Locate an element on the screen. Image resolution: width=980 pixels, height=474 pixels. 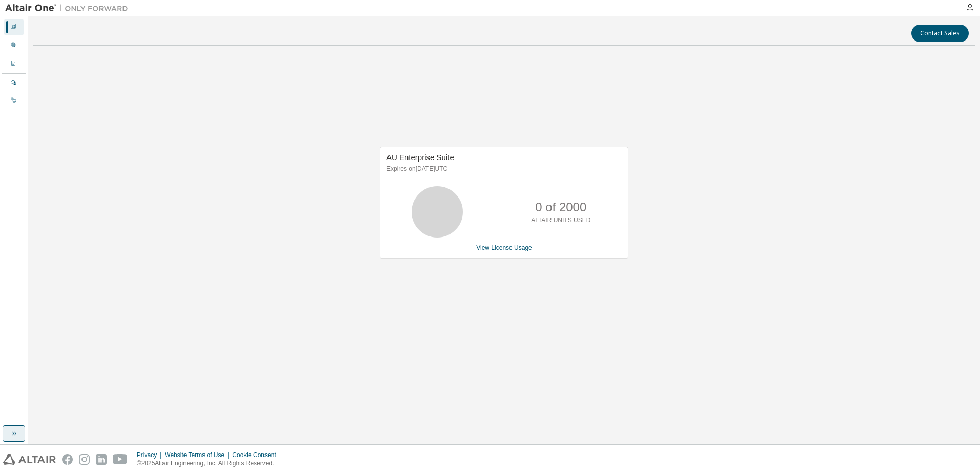
div: Cookie Consent is located at coordinates (257, 455).